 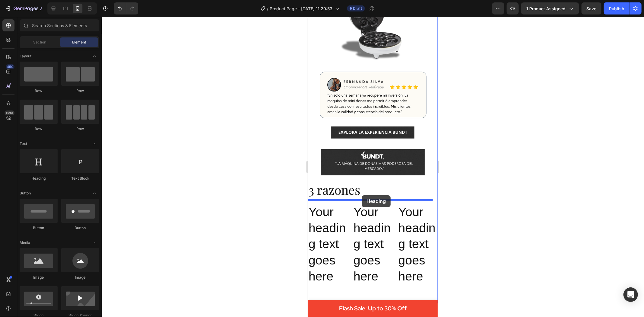 What do you see at coordinates (616, 9) in the screenshot?
I see `button: Publish` at bounding box center [616, 9].